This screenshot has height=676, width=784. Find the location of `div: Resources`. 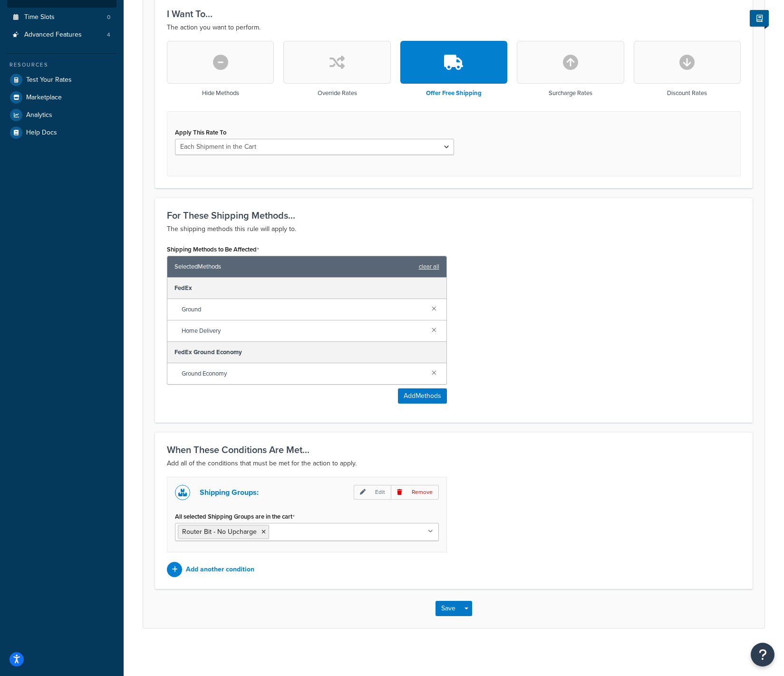

div: Resources is located at coordinates (62, 64).